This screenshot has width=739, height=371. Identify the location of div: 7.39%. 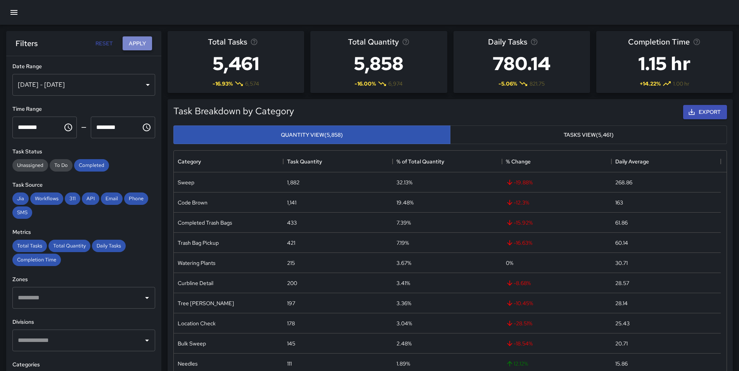
(403, 223).